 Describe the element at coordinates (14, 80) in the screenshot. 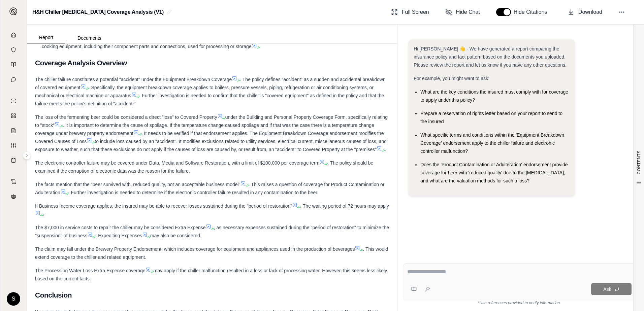

I see `a: Chat` at that location.